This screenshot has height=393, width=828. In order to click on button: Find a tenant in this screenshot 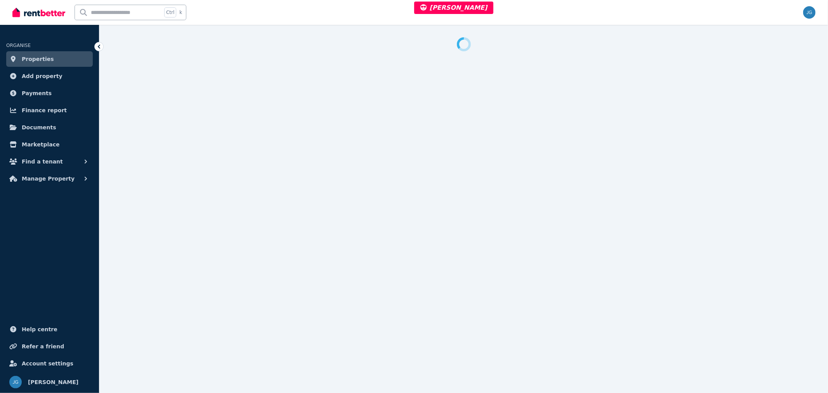, I will do `click(49, 162)`.